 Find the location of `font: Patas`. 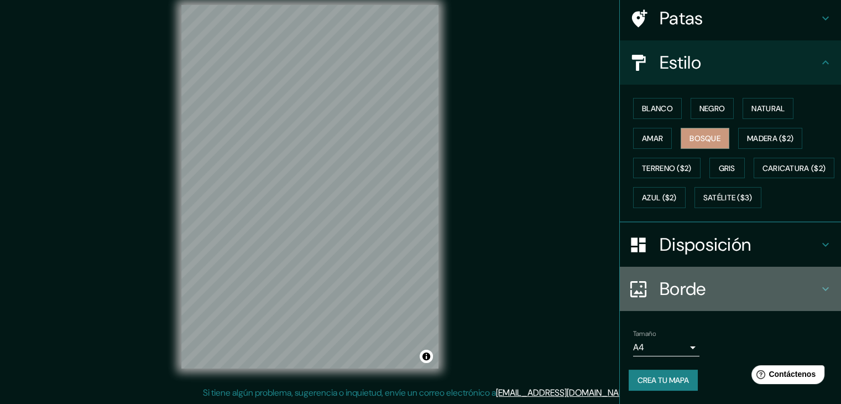

font: Patas is located at coordinates (681, 18).